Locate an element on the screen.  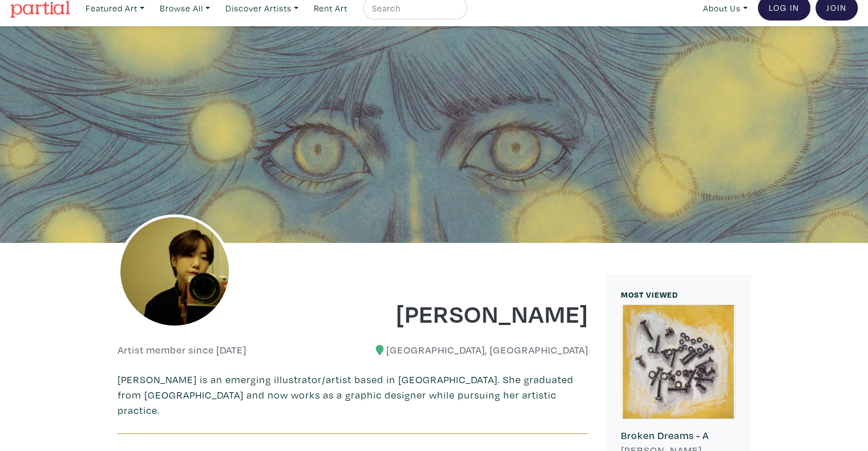
input: Search is located at coordinates (414, 8).